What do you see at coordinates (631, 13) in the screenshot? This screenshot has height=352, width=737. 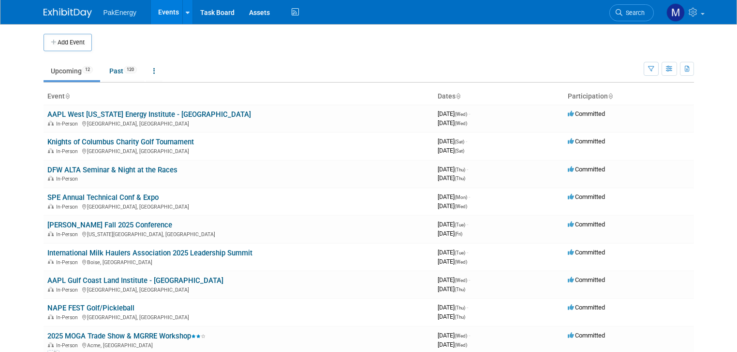 I see `a: Search` at bounding box center [631, 13].